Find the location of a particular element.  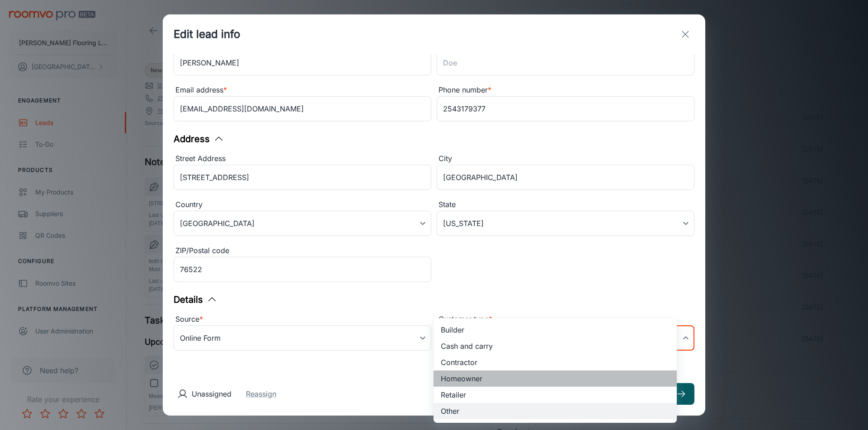

li: Builder is located at coordinates (555, 330).